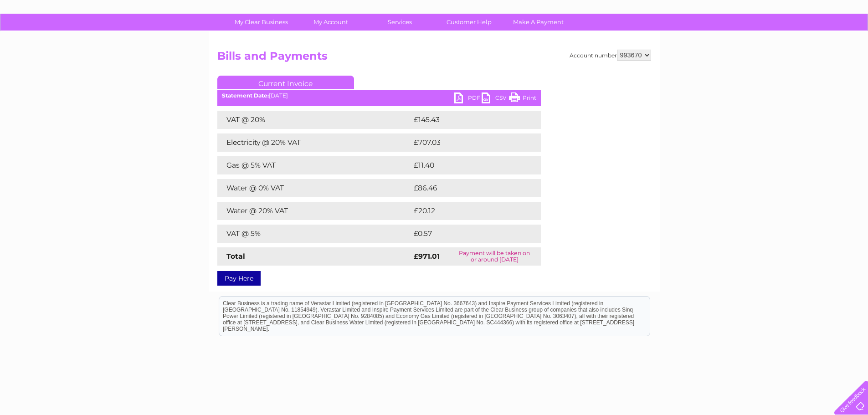 The image size is (868, 415). I want to click on b: Statement Date:, so click(245, 95).